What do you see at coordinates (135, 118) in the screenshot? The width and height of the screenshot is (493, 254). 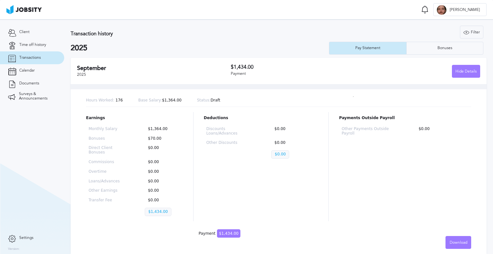 I see `p: Earnings` at bounding box center [135, 118].